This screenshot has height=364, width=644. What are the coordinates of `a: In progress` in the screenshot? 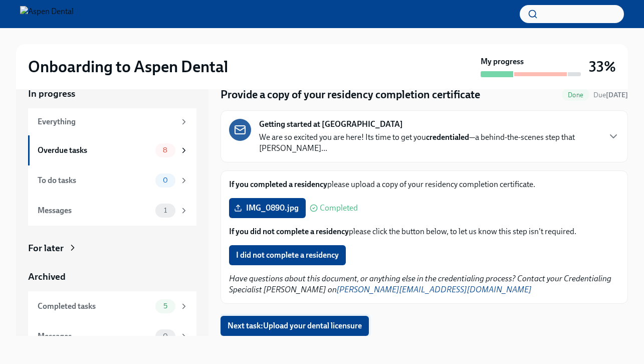 It's located at (112, 94).